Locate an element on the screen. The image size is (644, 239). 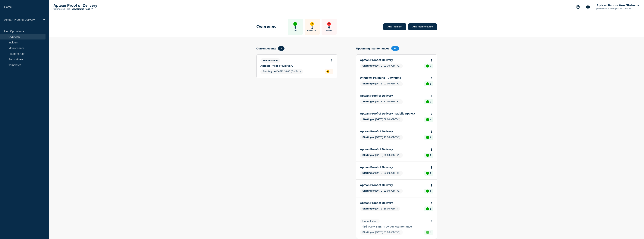
p: 7 is located at coordinates (430, 119).